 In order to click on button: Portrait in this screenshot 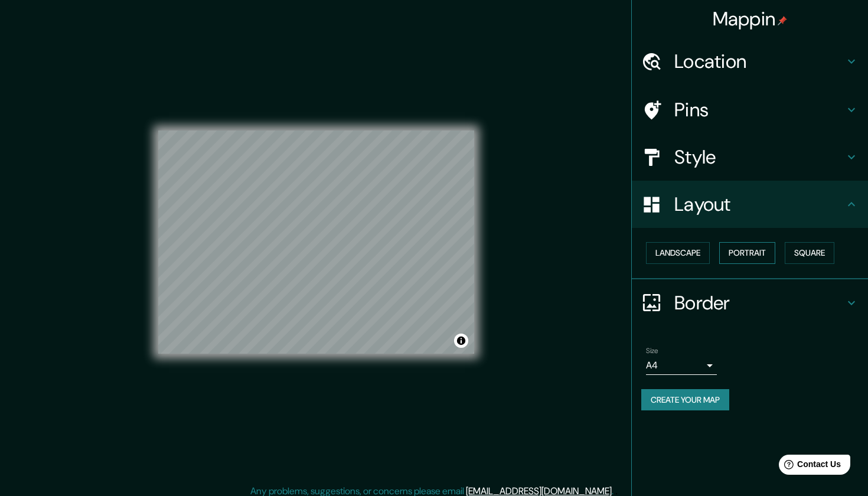, I will do `click(747, 253)`.